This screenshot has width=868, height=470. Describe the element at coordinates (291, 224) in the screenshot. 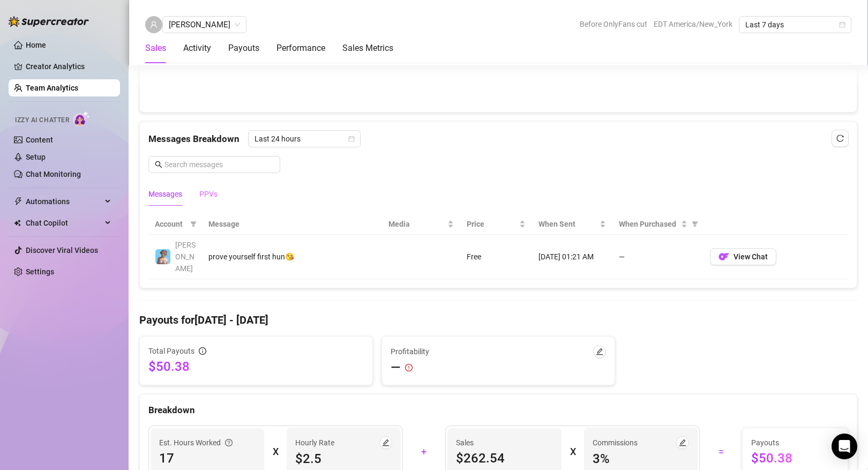

I see `th: Message` at that location.